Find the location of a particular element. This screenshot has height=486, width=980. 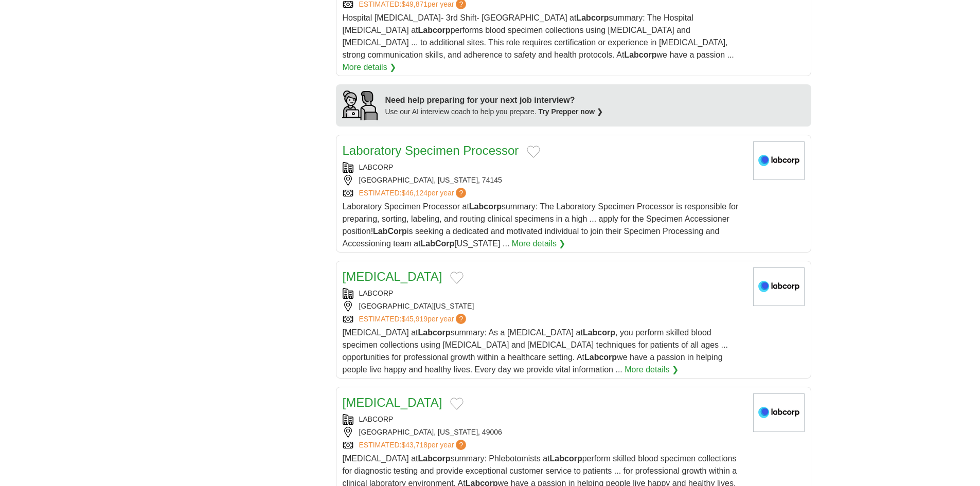

span: $43,718 is located at coordinates (414, 445).